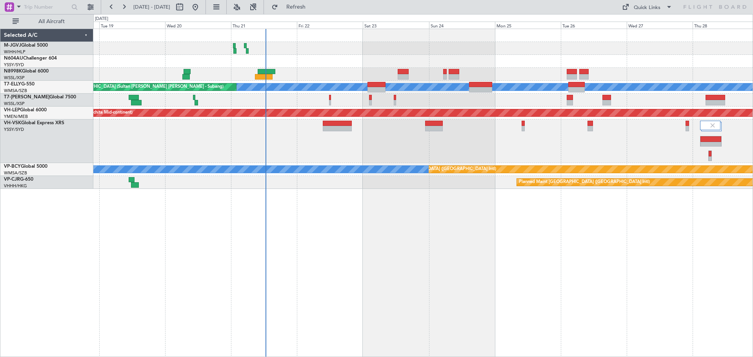 This screenshot has width=753, height=357. I want to click on div: Thu 21, so click(264, 25).